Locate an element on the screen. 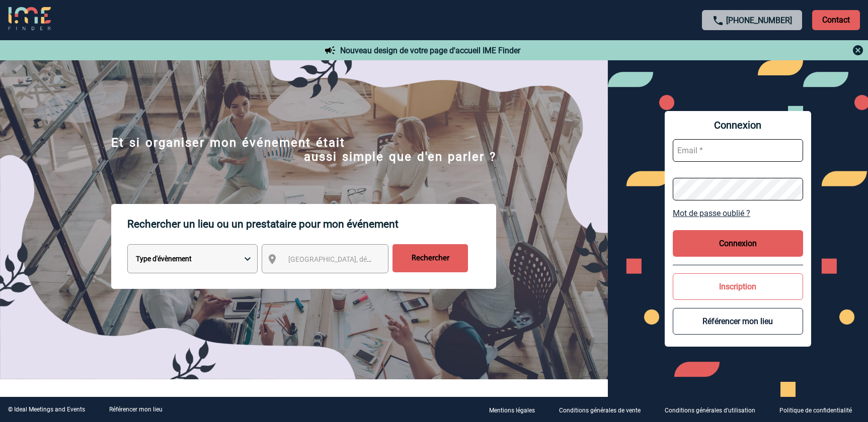 The image size is (868, 422). div: © Ideal Meetings and Events is located at coordinates (46, 410).